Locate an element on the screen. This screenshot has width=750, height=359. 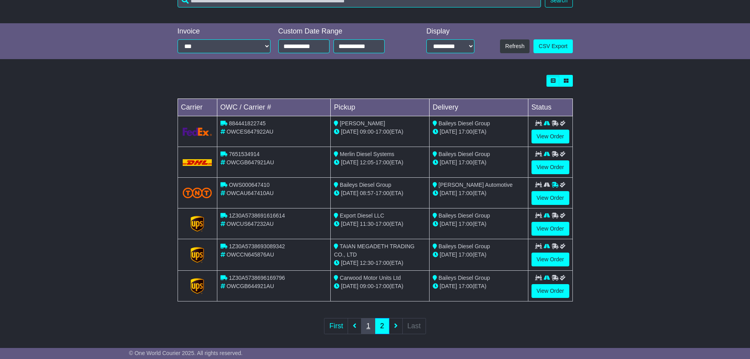
span: OWCAU647410AU is located at coordinates (250, 193).